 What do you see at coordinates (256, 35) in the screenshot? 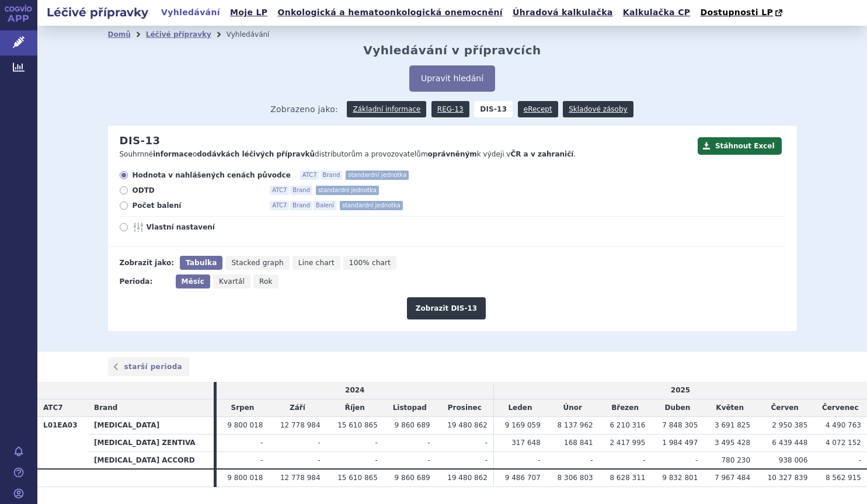
I see `li: Vyhledávání` at bounding box center [256, 35].